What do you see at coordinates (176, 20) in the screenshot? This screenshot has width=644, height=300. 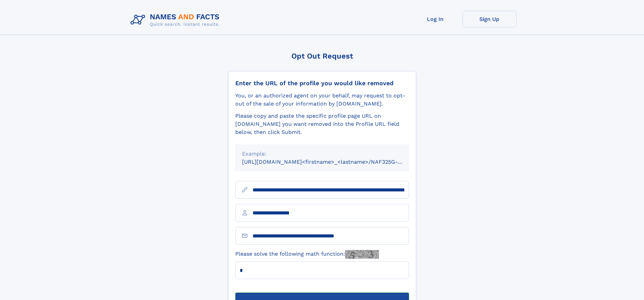 I see `img: Logo Names and Facts` at bounding box center [176, 20].